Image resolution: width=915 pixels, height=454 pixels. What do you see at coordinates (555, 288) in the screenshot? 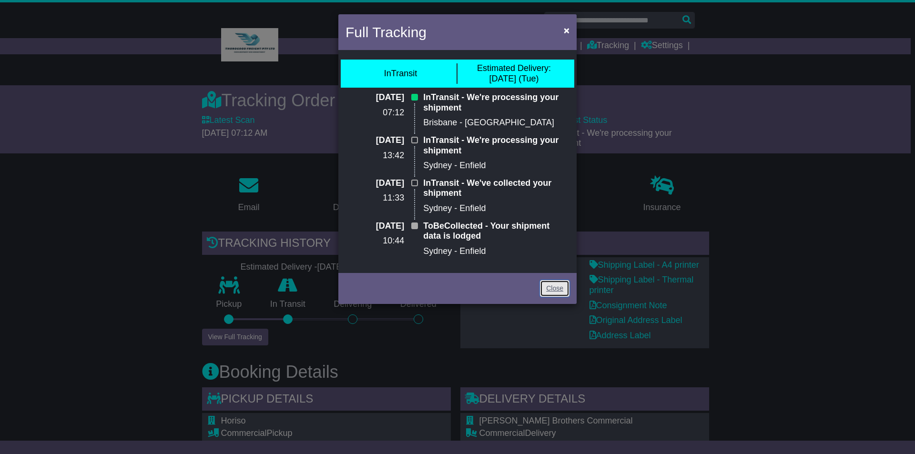
I see `a: Close` at bounding box center [555, 288].